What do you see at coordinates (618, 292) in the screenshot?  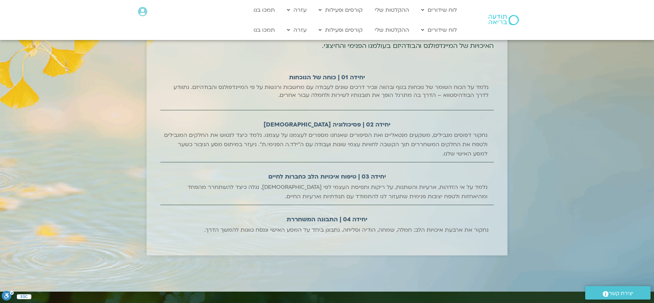 I see `a: יצירת קשר` at bounding box center [618, 292].